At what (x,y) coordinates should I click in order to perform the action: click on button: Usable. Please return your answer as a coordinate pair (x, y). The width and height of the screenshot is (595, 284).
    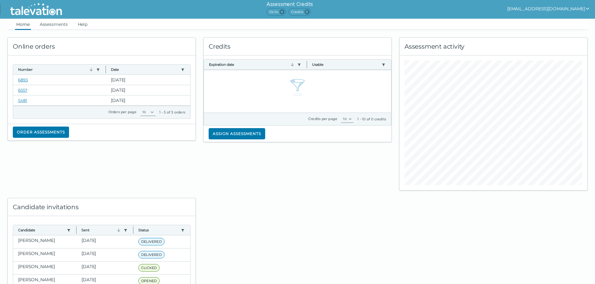
    Looking at the image, I should click on (345, 65).